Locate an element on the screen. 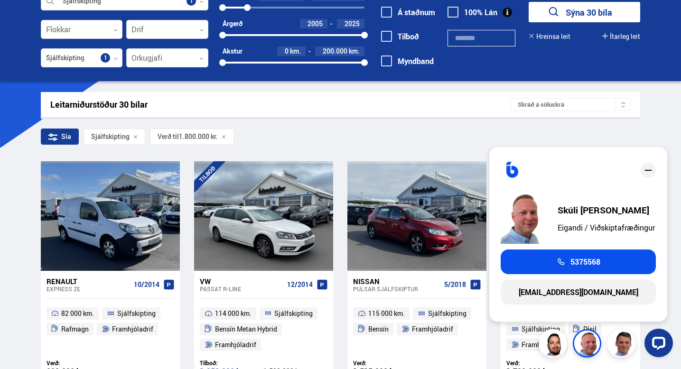  div: Nissan is located at coordinates (397, 282).